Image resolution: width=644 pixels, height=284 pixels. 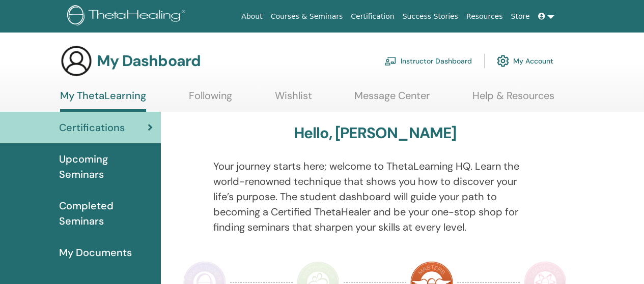 What do you see at coordinates (293, 100) in the screenshot?
I see `a: Wishlist` at bounding box center [293, 100].